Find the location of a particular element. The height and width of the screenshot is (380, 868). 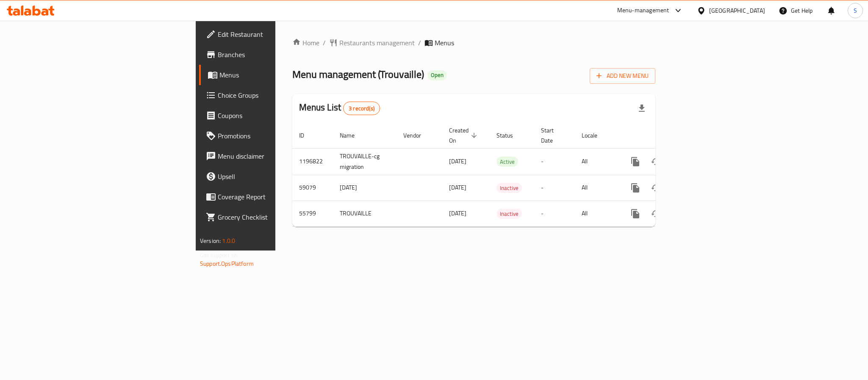

span: Coupons is located at coordinates (276, 116).